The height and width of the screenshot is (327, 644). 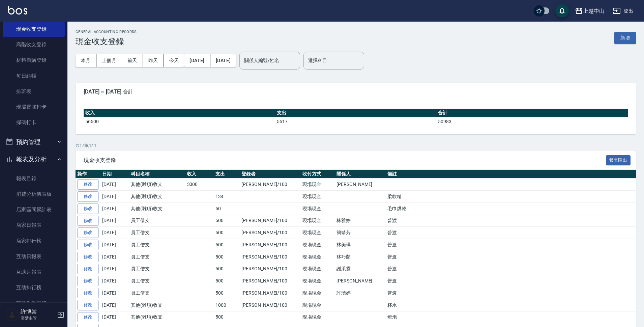 I want to click on a: 互助排行榜, so click(x=34, y=287).